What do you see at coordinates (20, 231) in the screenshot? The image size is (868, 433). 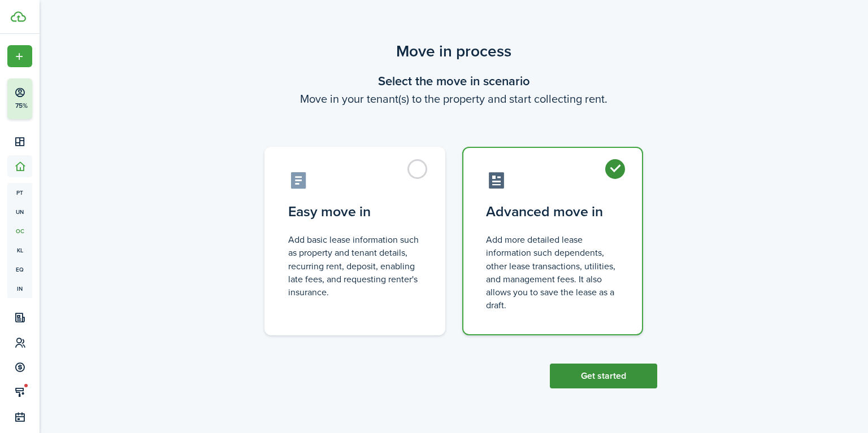 I see `span: oc` at bounding box center [20, 231].